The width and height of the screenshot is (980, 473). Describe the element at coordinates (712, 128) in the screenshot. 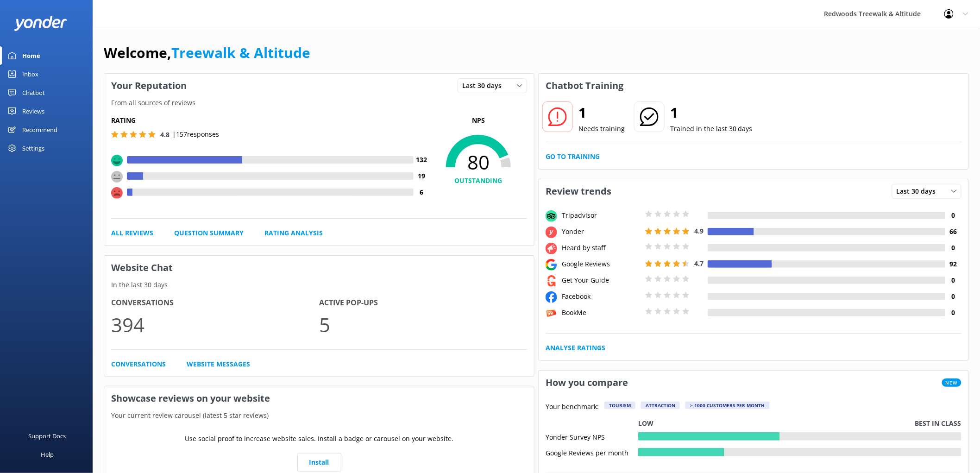

I see `p: Trained in the last 30 days` at that location.